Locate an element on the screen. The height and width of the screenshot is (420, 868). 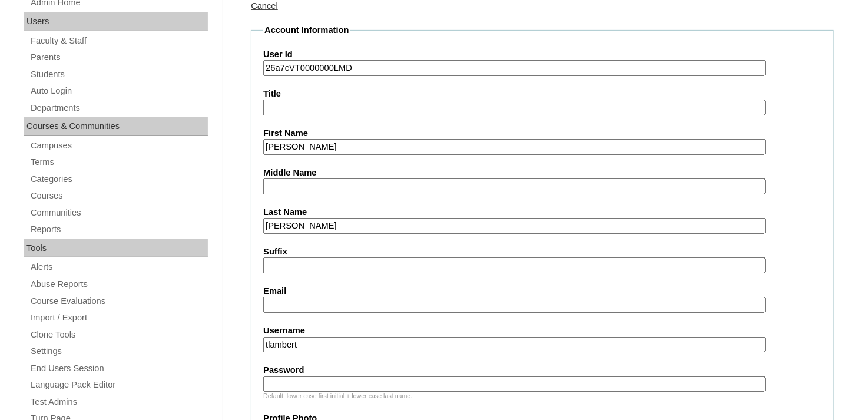
a: Reports is located at coordinates (118, 229).